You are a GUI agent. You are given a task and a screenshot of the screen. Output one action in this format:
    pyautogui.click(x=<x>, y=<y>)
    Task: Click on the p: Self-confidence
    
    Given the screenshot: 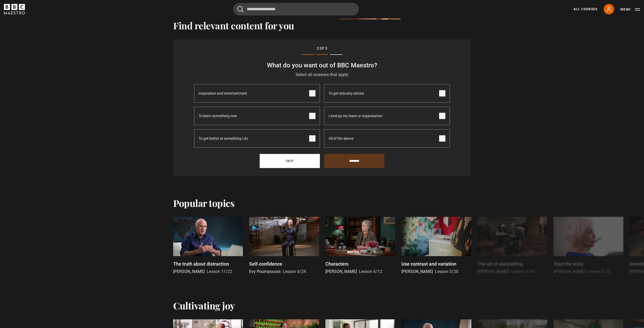 What is the action you would take?
    pyautogui.click(x=266, y=264)
    